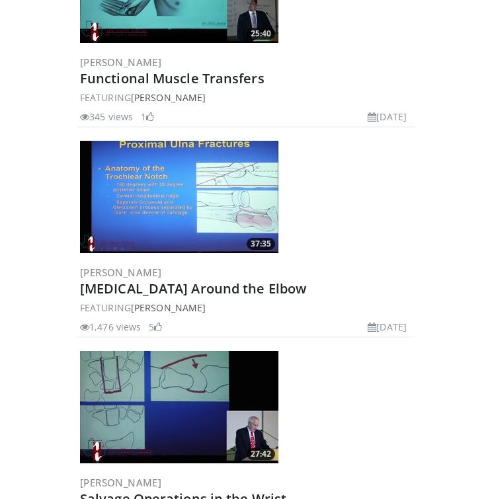  I want to click on li: 5, so click(155, 327).